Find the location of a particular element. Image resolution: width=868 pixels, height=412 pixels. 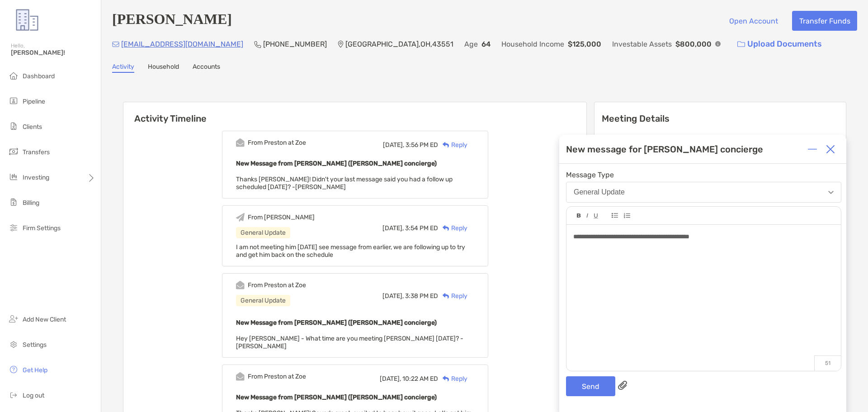

a: Accounts is located at coordinates (206, 68).